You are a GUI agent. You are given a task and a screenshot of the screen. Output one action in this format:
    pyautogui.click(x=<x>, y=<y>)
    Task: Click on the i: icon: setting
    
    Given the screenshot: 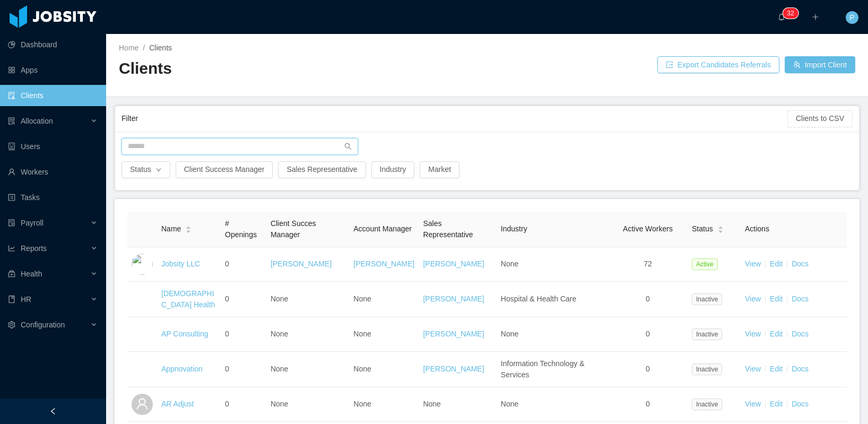 What is the action you would take?
    pyautogui.click(x=11, y=324)
    